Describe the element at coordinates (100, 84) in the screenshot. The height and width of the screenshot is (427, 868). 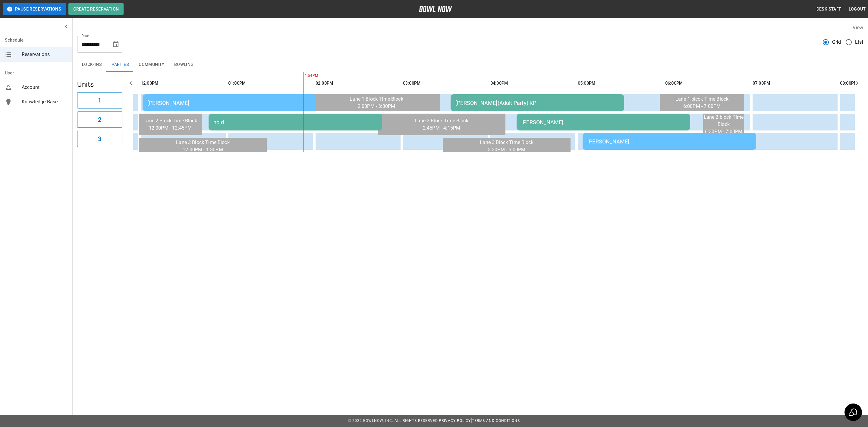
I see `h5: Units` at that location.